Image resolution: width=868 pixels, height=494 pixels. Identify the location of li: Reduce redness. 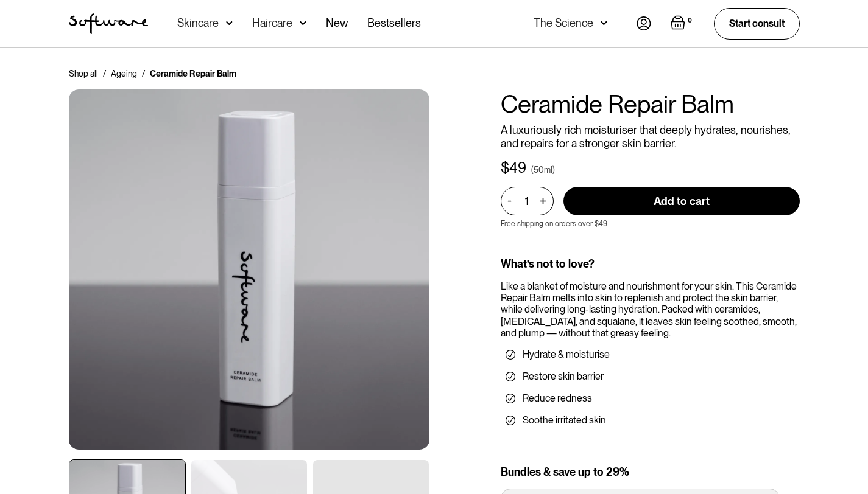
(649, 399).